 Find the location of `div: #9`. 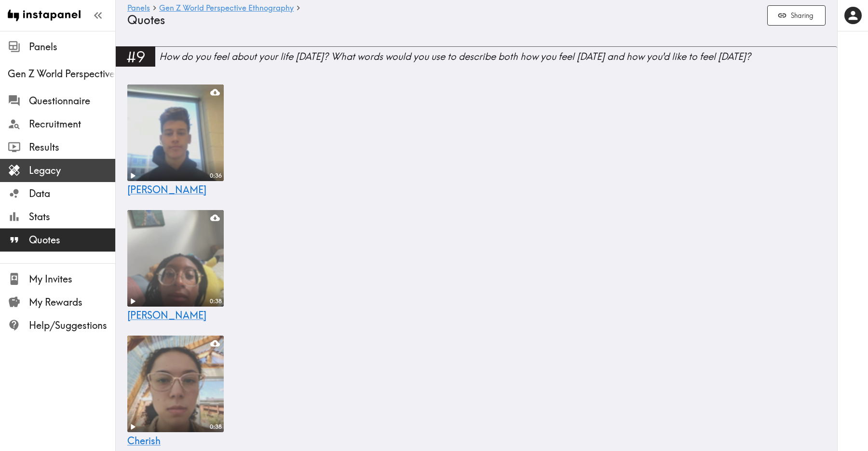

div: #9 is located at coordinates (135, 57).